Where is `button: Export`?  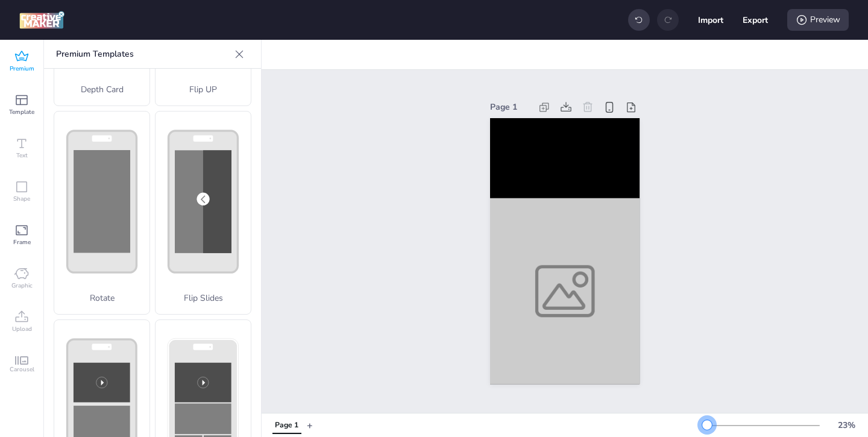 button: Export is located at coordinates (756, 20).